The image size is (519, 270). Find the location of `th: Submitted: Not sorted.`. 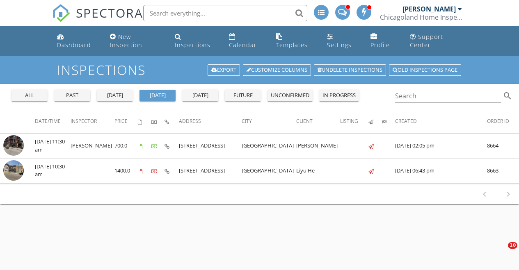

th: Submitted: Not sorted. is located at coordinates (388, 122).